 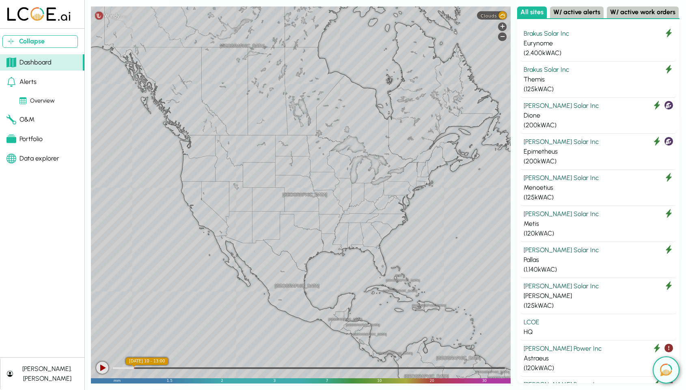 I want to click on div: Overview, so click(x=37, y=101).